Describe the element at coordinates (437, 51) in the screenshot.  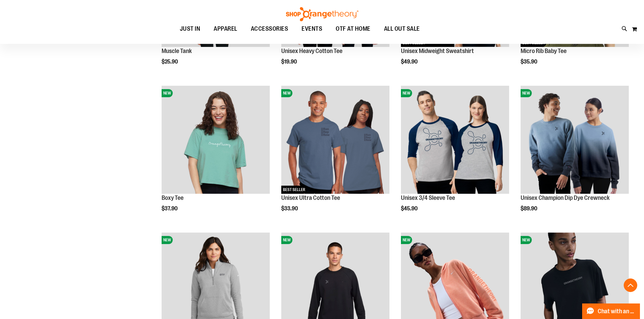
I see `a: Unisex Midweight Sweatshirt` at that location.